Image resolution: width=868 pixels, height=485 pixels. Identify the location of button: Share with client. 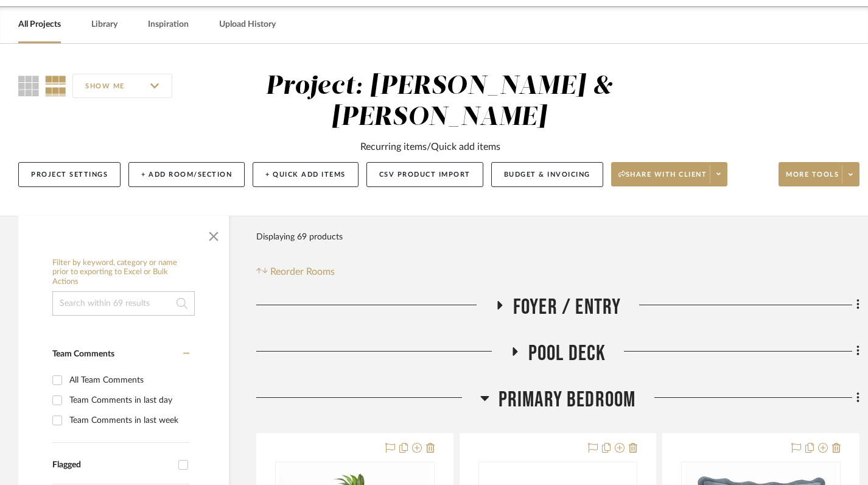
(670, 174).